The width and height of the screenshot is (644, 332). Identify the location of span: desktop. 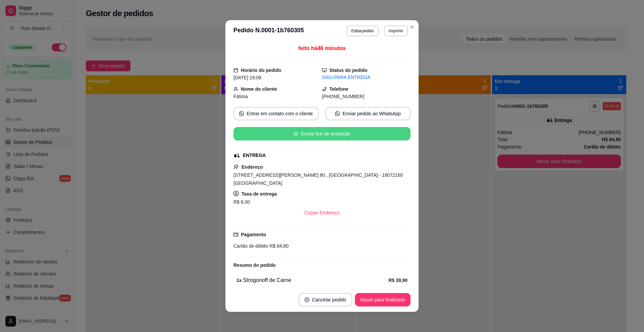
(324, 70).